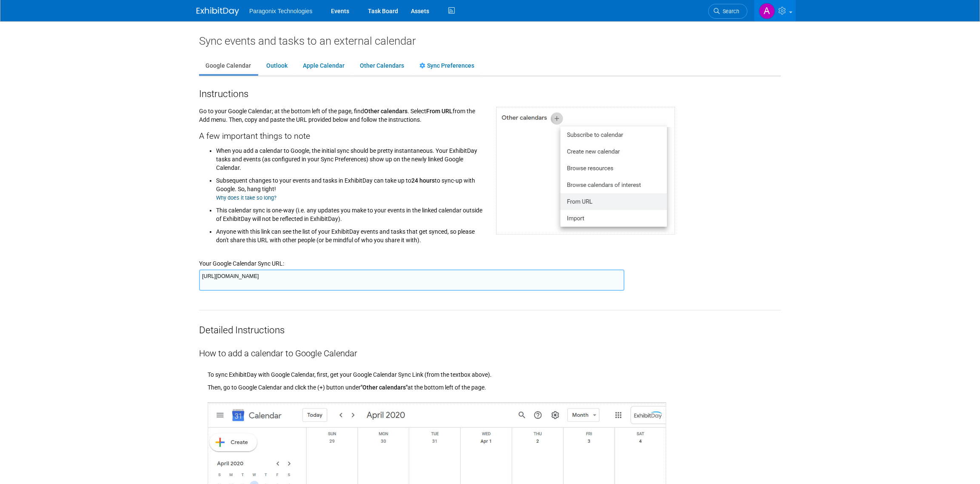  I want to click on a: Google Calendar, so click(228, 66).